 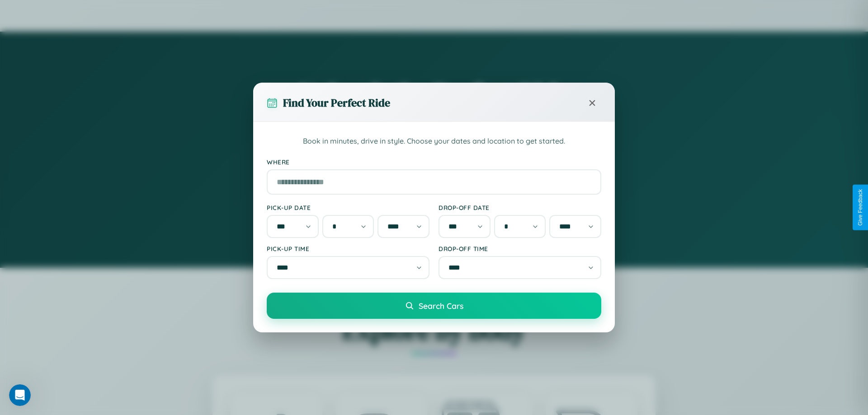 I want to click on label: Pick-up Time, so click(x=348, y=249).